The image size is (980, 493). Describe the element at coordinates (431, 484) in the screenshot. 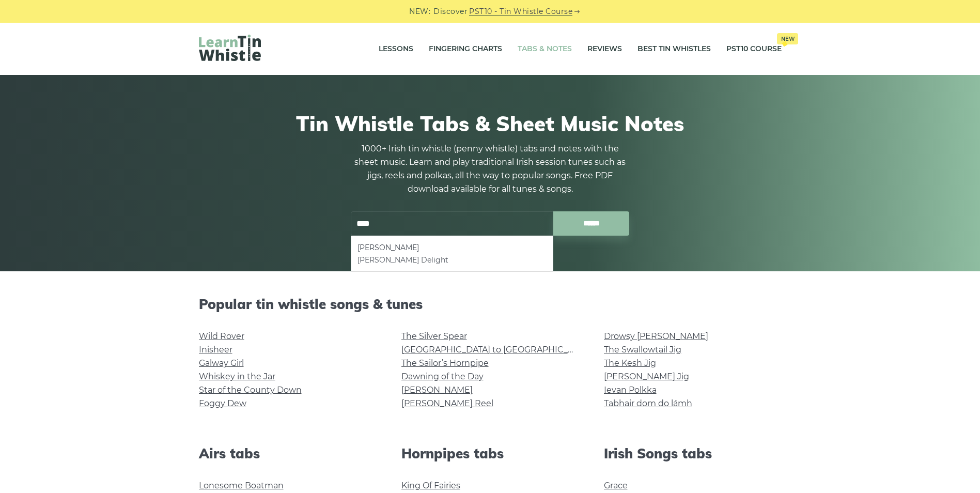

I see `a: King Of Fairies` at that location.